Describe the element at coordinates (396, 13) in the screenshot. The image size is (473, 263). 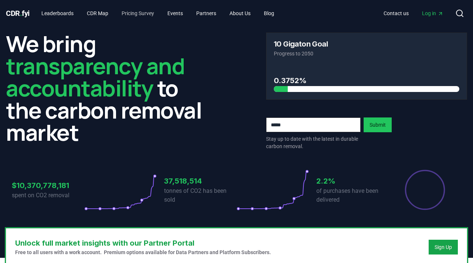
I see `a: Contact us` at that location.